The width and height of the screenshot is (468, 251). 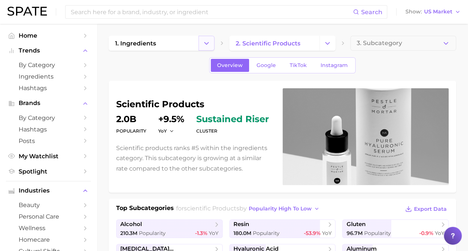 What do you see at coordinates (211, 208) in the screenshot?
I see `span: scientific products` at bounding box center [211, 208].